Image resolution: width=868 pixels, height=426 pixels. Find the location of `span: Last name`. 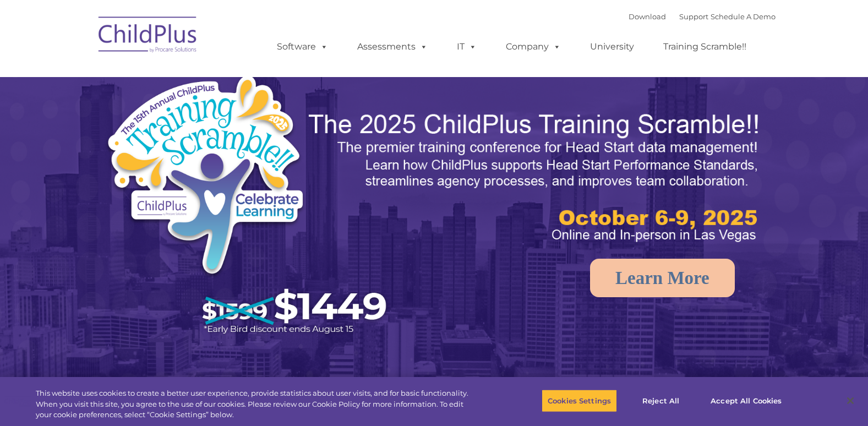

span: Last name is located at coordinates (169, 76).